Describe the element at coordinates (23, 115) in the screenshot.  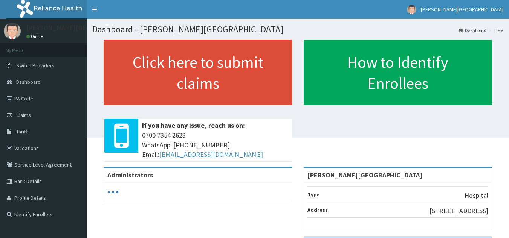
I see `span: Claims` at that location.